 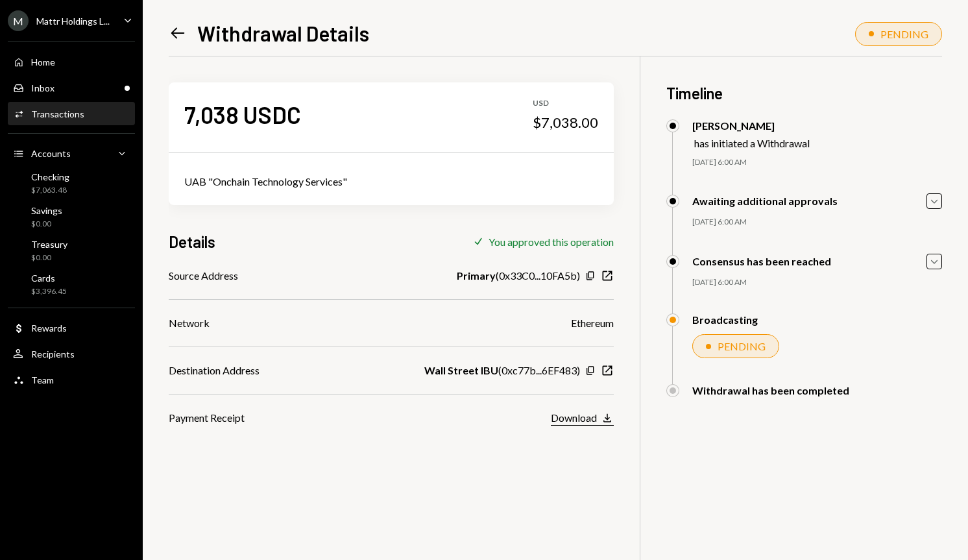 What do you see at coordinates (18, 21) in the screenshot?
I see `div: M` at bounding box center [18, 21].